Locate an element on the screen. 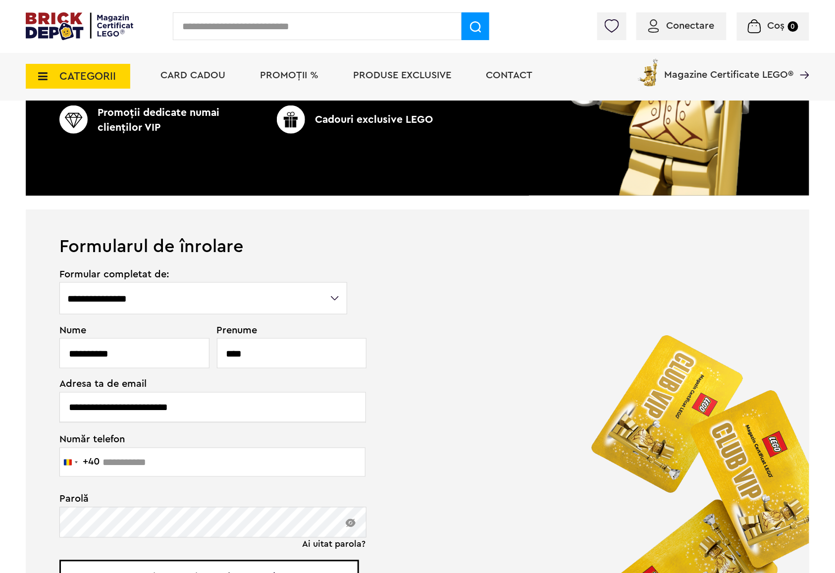 This screenshot has width=835, height=573. h1: Formularul de înrolare is located at coordinates (418, 232).